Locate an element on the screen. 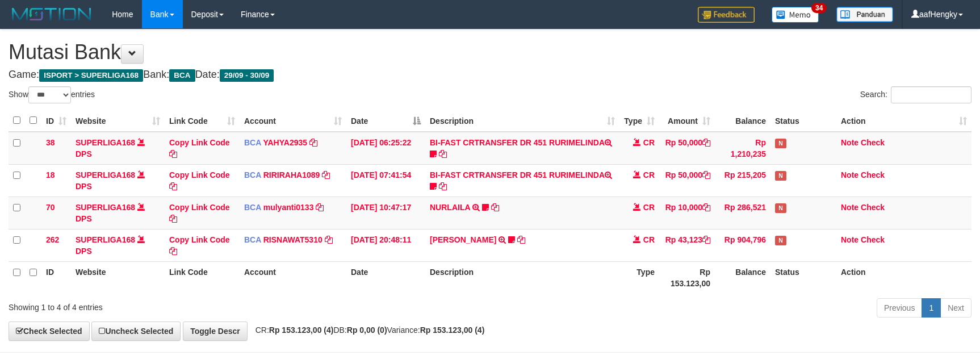 This screenshot has width=980, height=359. a: Toggle Descr is located at coordinates (215, 331).